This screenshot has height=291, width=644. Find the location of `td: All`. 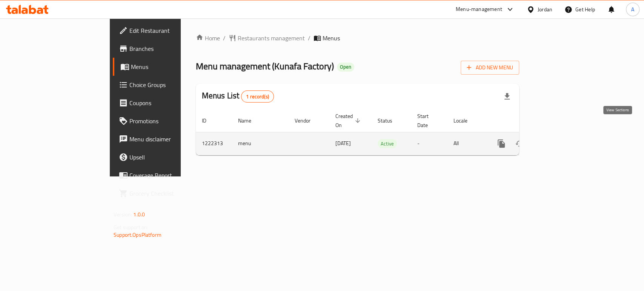

td: All is located at coordinates (466, 143).